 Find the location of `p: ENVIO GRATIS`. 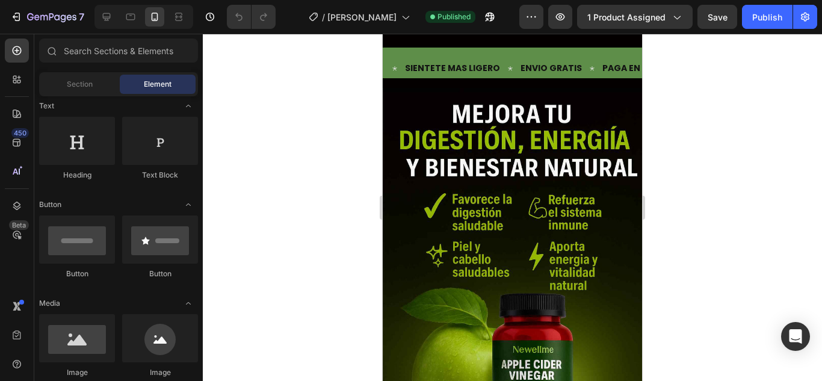

p: ENVIO GRATIS is located at coordinates (168, 34).